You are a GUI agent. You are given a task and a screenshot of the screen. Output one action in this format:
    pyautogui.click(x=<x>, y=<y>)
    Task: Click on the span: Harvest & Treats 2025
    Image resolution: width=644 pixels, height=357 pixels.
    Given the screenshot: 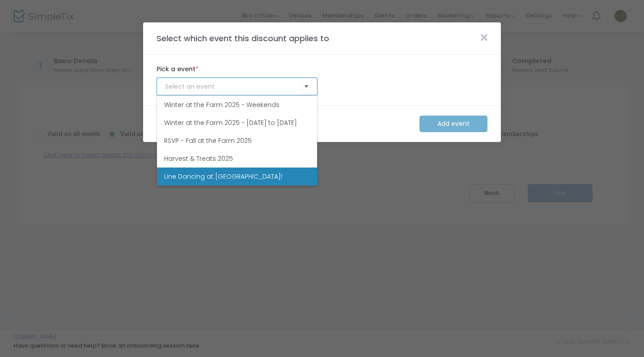 What is the action you would take?
    pyautogui.click(x=199, y=159)
    